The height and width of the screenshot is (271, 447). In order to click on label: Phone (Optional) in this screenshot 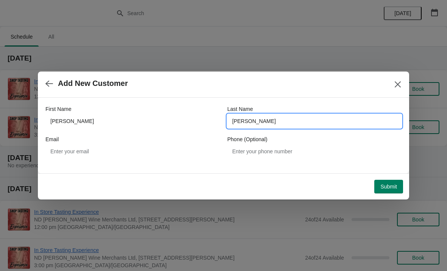, I will do `click(247, 139)`.